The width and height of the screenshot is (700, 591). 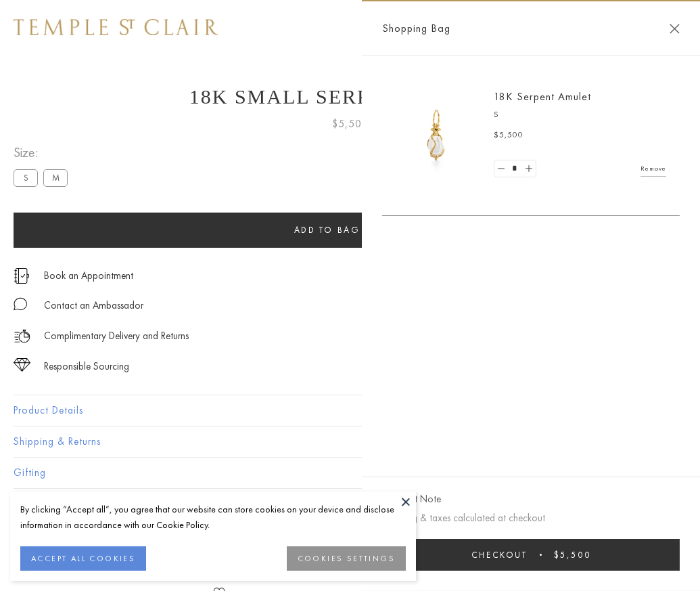 What do you see at coordinates (25, 177) in the screenshot?
I see `label: S` at bounding box center [25, 177].